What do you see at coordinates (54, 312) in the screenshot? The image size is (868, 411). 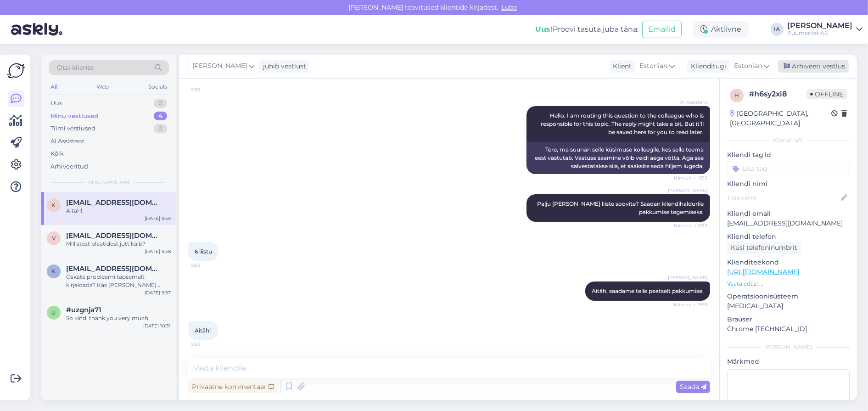 I see `span: u` at bounding box center [54, 312].